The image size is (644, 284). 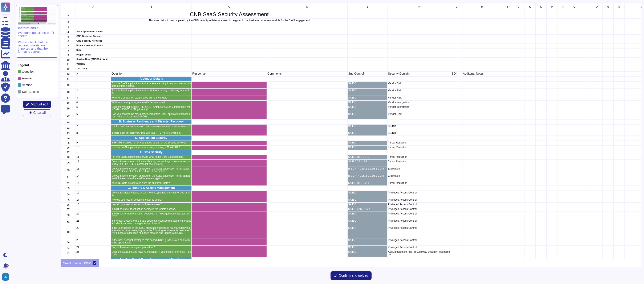 I want to click on p: 6, so click(x=93, y=114).